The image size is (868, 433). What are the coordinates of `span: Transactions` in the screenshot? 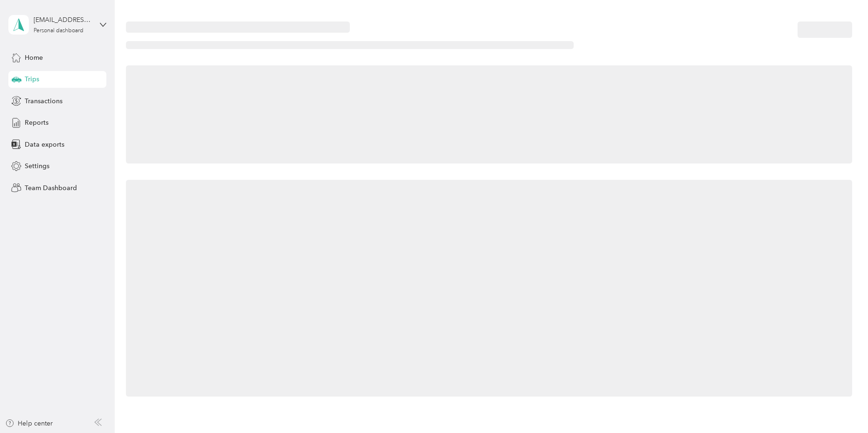 It's located at (43, 101).